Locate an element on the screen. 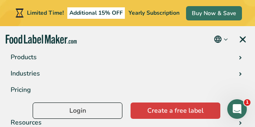 This screenshot has height=127, width=255. a: menu is located at coordinates (242, 39).